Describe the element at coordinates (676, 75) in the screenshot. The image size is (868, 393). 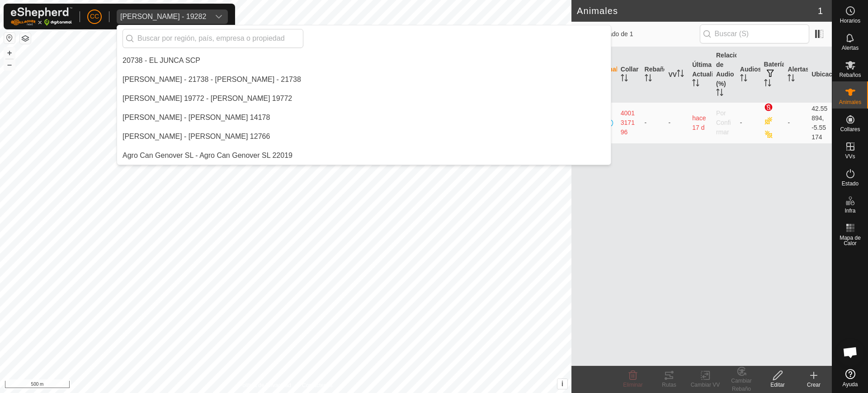
I see `th: VV` at that location.